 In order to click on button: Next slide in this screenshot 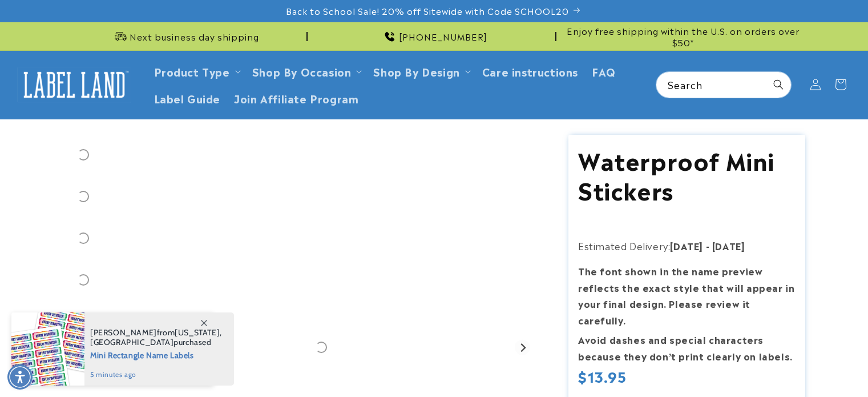, I will do `click(522, 347)`.